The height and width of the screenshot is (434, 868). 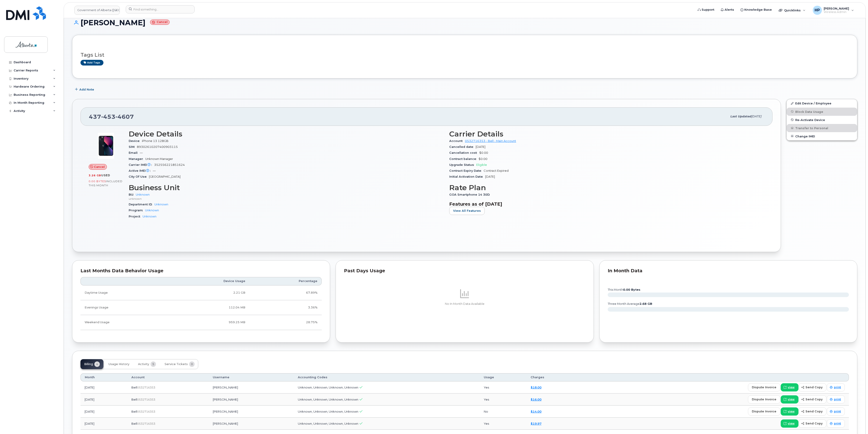 I want to click on a: Alerts, so click(x=727, y=10).